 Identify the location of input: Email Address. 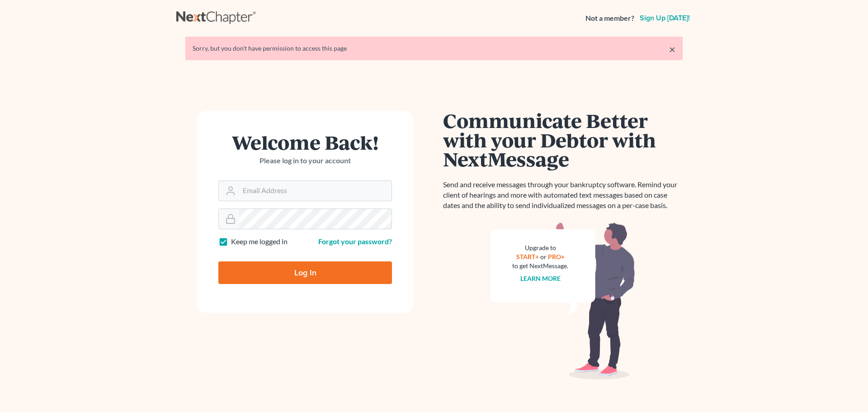
(315, 191).